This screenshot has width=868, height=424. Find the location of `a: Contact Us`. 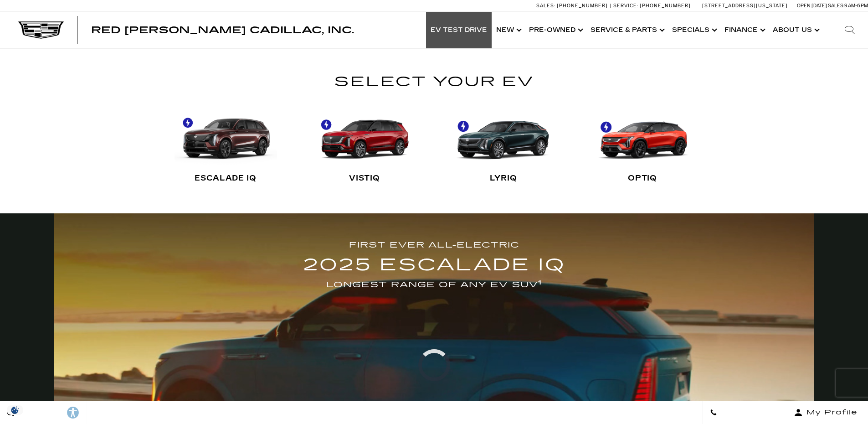

a: Contact Us is located at coordinates (743, 413).